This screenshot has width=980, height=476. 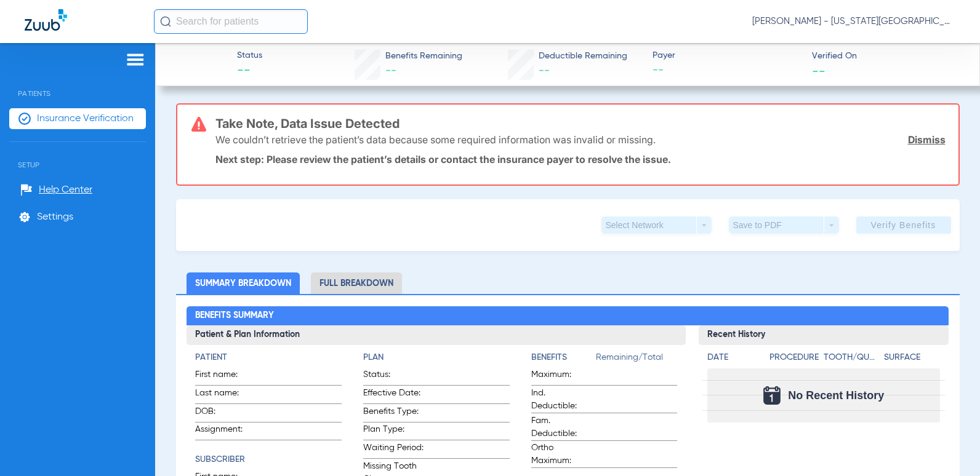 I want to click on span: Patients, so click(x=77, y=84).